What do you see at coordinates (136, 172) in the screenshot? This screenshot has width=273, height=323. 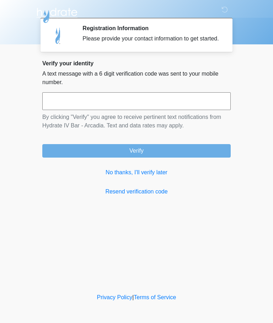 I see `a: No thanks, I'll verify later` at bounding box center [136, 172].